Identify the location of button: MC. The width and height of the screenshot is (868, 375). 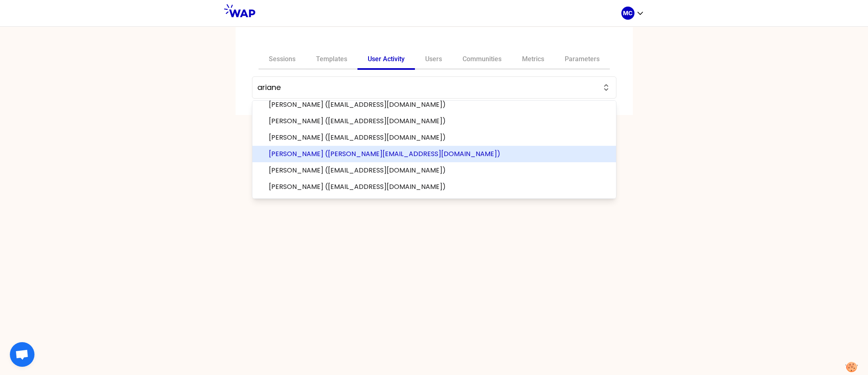
(633, 13).